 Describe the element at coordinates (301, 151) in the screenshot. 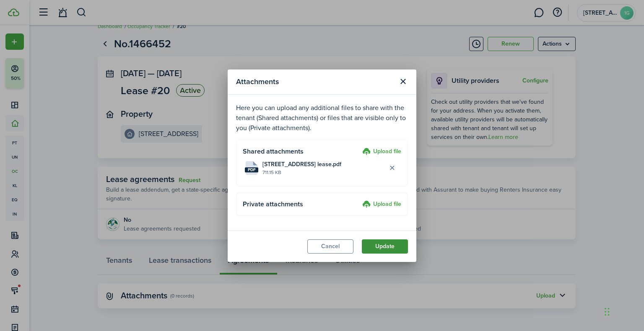

I see `h4: Shared attachments` at that location.